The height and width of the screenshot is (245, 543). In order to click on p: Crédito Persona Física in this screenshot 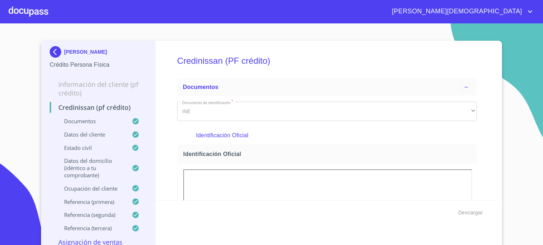, I will do `click(98, 65)`.